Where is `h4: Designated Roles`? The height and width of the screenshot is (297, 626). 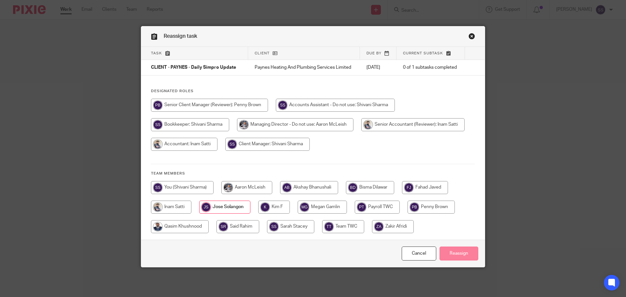
h4: Designated Roles is located at coordinates (313, 91).